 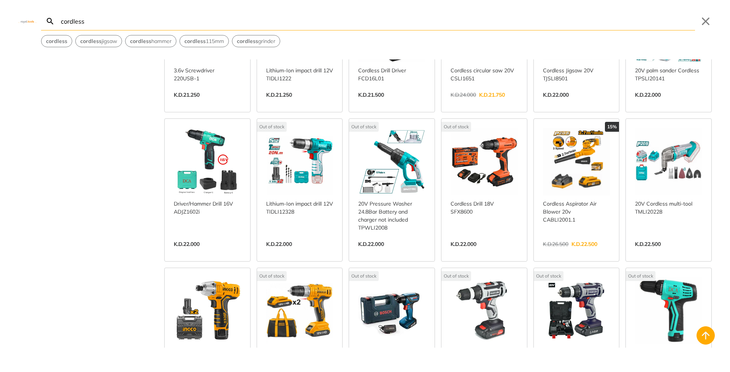 What do you see at coordinates (98, 41) in the screenshot?
I see `span: jigsaw` at bounding box center [98, 41].